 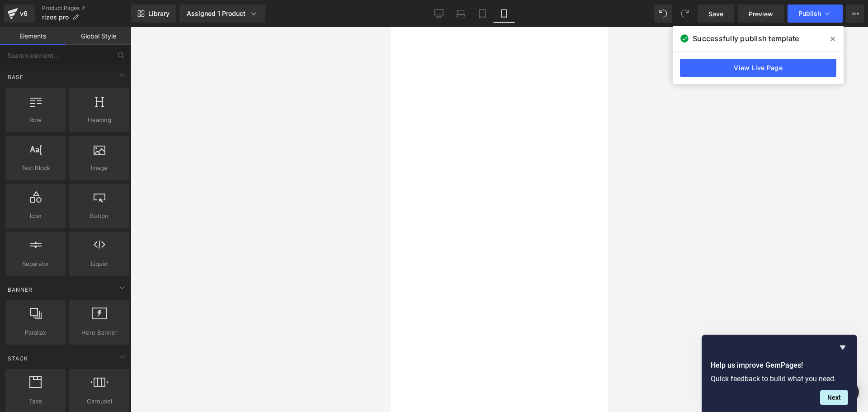 What do you see at coordinates (99, 216) in the screenshot?
I see `span: Button` at bounding box center [99, 216].